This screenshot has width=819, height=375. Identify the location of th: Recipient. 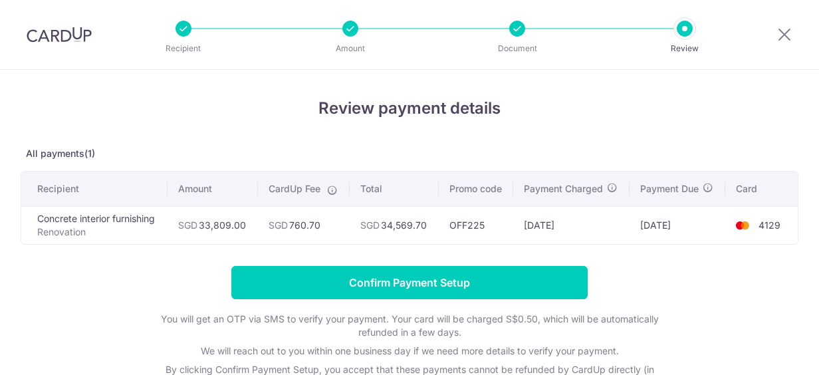
(94, 189).